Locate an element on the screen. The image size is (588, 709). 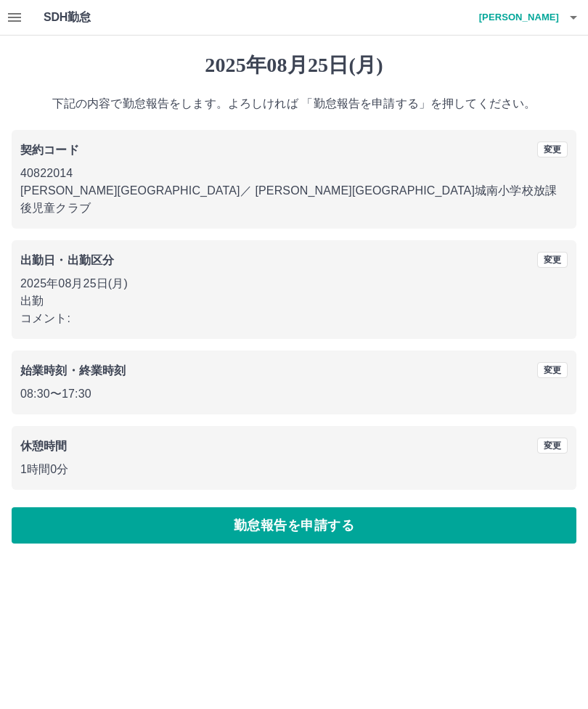
p: コメント: is located at coordinates (294, 318).